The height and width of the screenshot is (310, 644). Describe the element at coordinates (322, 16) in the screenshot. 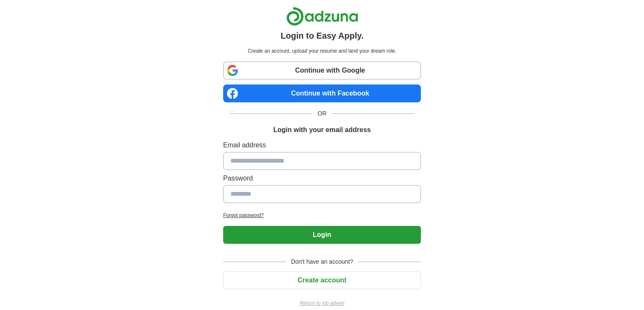

I see `img: Adzuna logo` at that location.